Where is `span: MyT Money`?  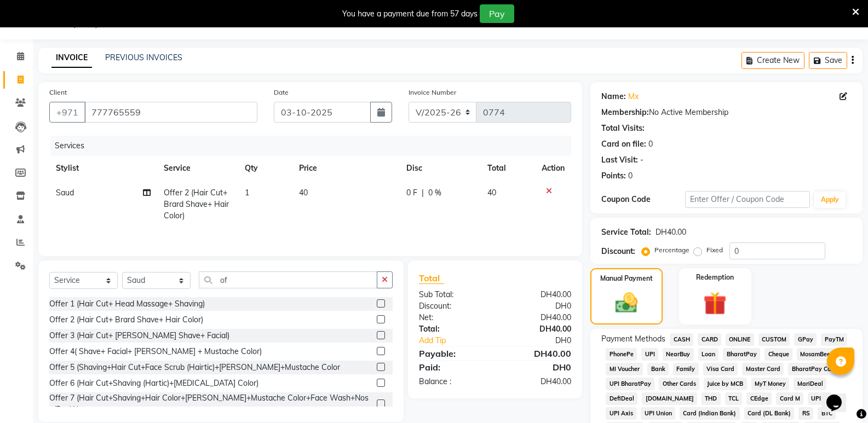 span: MyT Money is located at coordinates (771, 384).